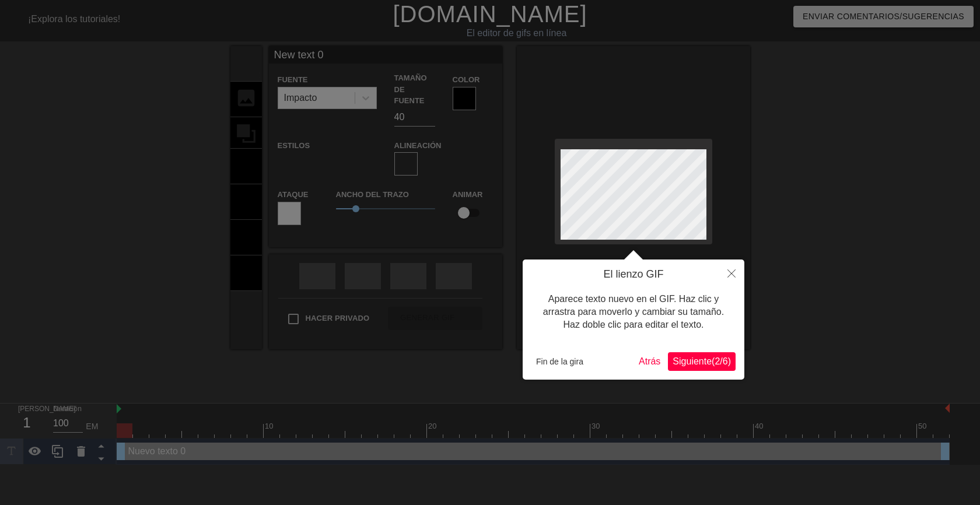  Describe the element at coordinates (634, 312) in the screenshot. I see `font: Aparece texto nuevo en el GIF. Haz clic y arrastra para moverlo y cambiar su tamaño. Haz doble cl...` at that location.